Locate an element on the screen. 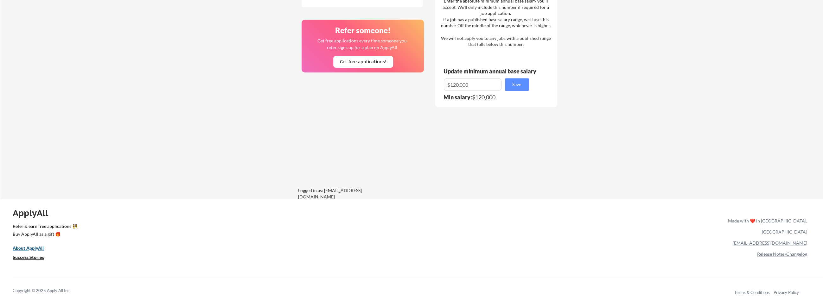 This screenshot has width=823, height=300. a: Terms & Conditions is located at coordinates (752, 293).